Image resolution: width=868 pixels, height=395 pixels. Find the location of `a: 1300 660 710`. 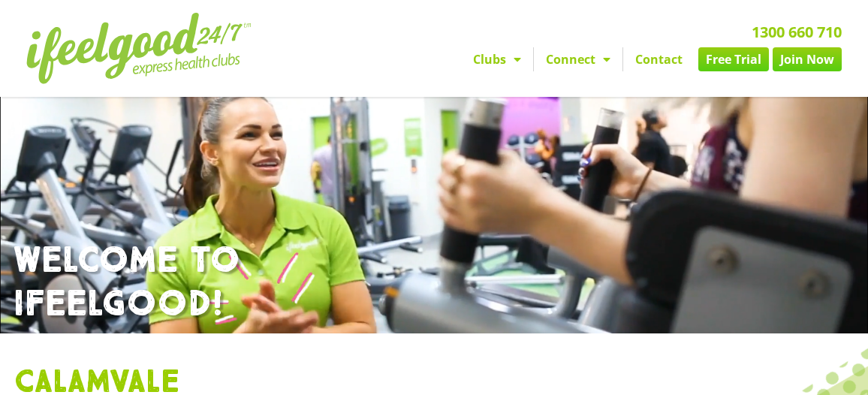

a: 1300 660 710 is located at coordinates (796, 32).